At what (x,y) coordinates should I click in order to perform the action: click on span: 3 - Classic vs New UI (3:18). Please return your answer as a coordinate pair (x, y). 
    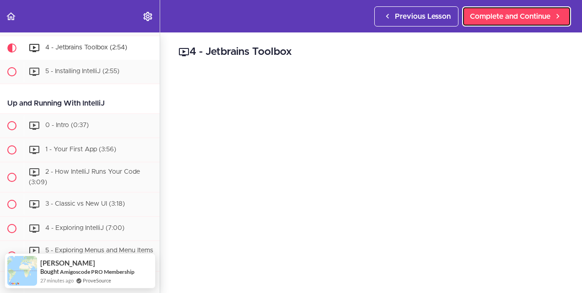
    Looking at the image, I should click on (85, 205).